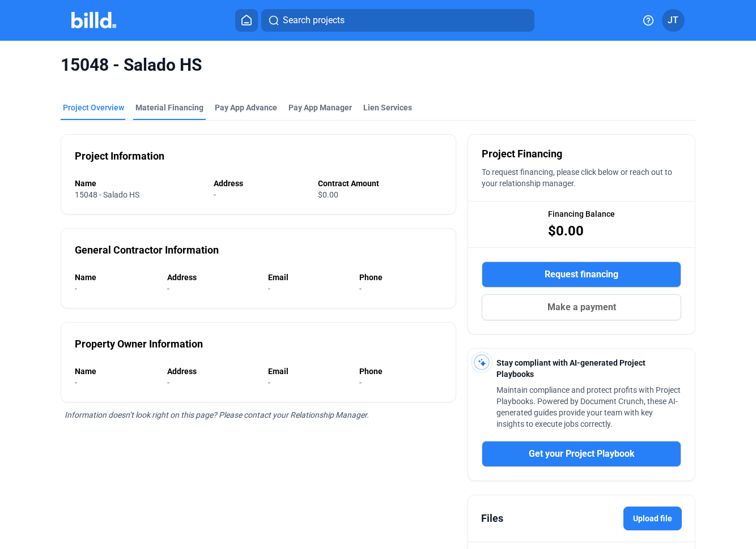  I want to click on span: To request financing, please click below or reach out to your relationship manager., so click(577, 178).